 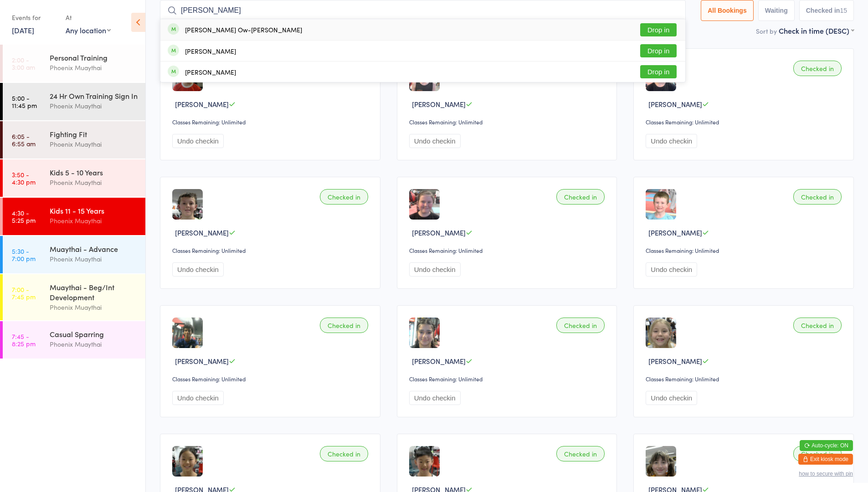 I want to click on img: image1738648214.png, so click(x=661, y=204).